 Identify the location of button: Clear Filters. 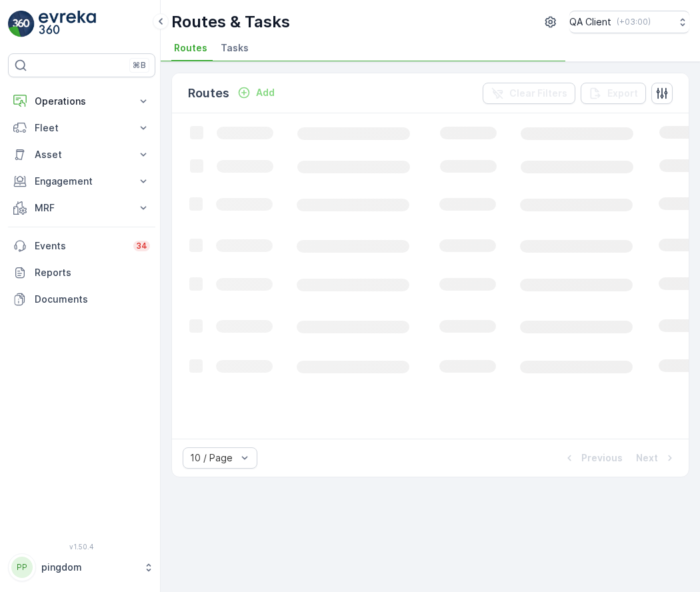
(529, 93).